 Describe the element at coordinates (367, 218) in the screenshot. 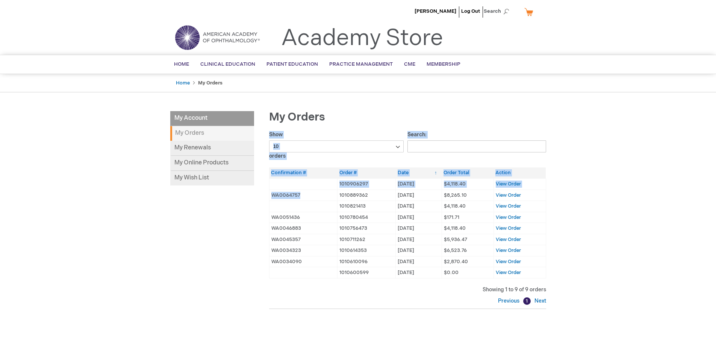

I see `td: 1010780454` at that location.